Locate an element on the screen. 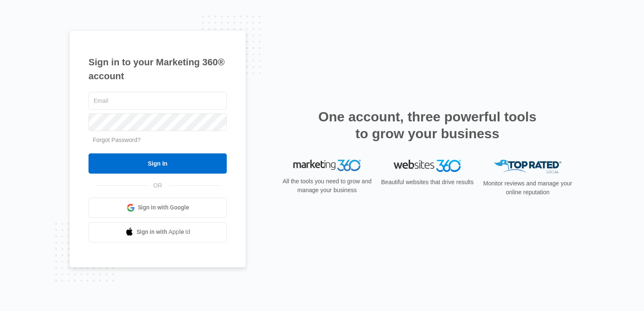  span: Sign in with Google is located at coordinates (163, 207).